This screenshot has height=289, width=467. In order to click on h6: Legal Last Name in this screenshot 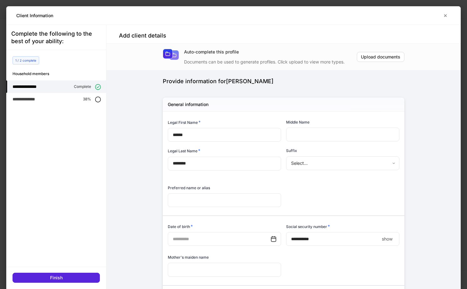, I will do `click(184, 151)`.